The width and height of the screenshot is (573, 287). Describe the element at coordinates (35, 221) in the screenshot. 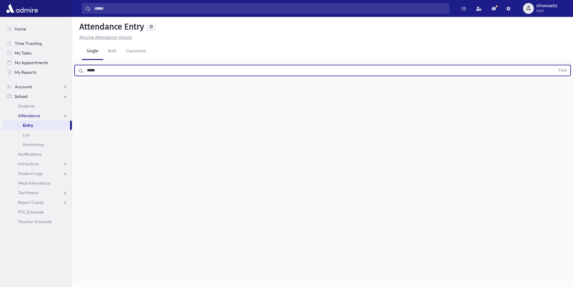

I see `span: Teacher Schedule` at that location.